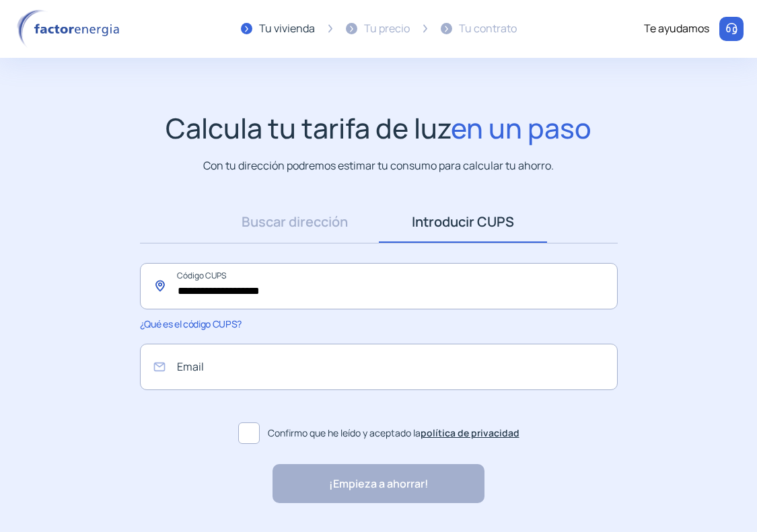  I want to click on a: política de privacidad, so click(469, 432).